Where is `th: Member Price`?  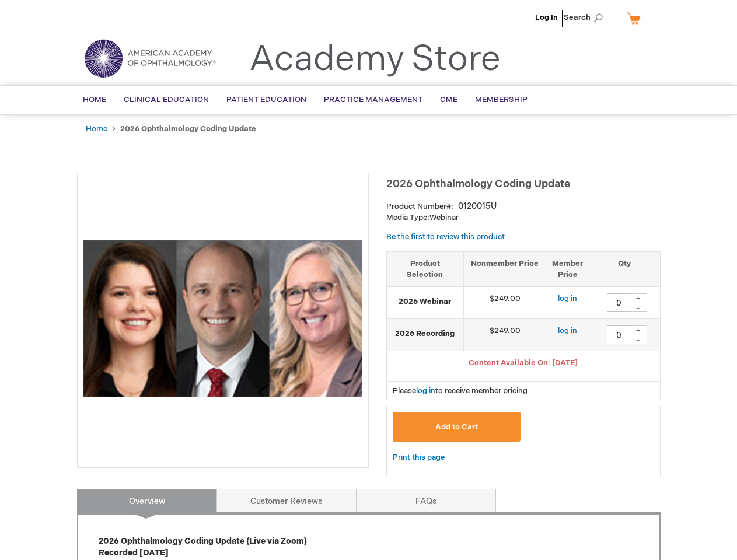
th: Member Price is located at coordinates (568, 269).